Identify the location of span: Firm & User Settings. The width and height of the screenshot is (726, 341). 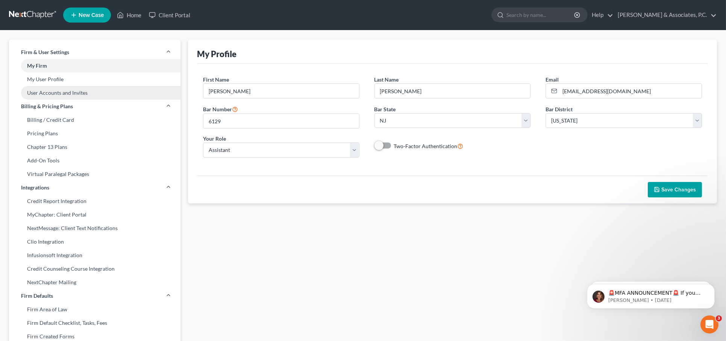
(45, 52).